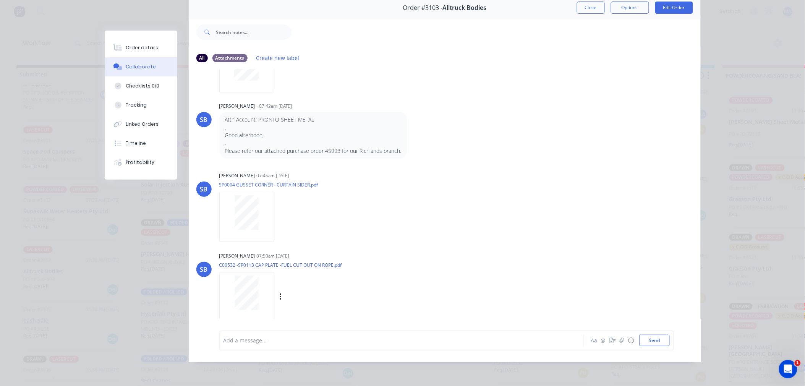 This screenshot has height=386, width=805. I want to click on div: All, so click(202, 58).